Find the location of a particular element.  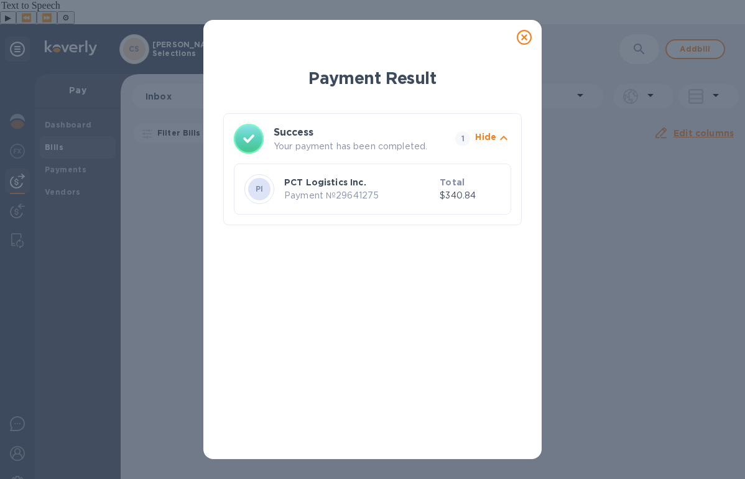

p: $340.84 is located at coordinates (470, 195).